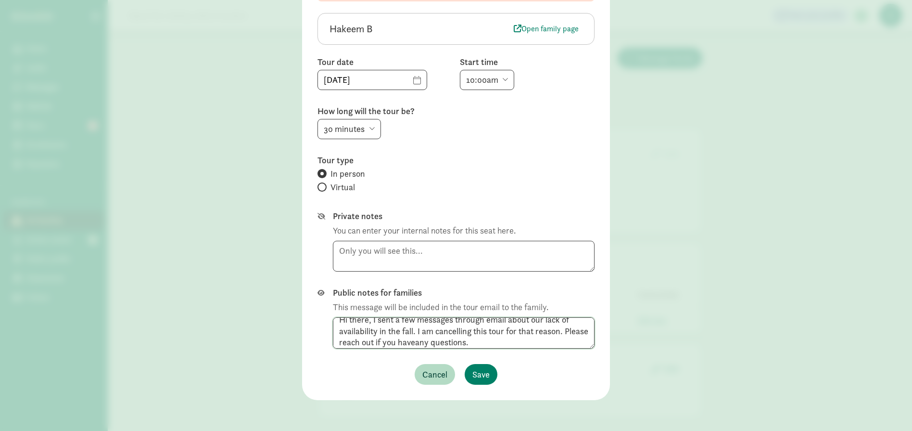 The width and height of the screenshot is (912, 431). I want to click on span: Virtual, so click(343, 187).